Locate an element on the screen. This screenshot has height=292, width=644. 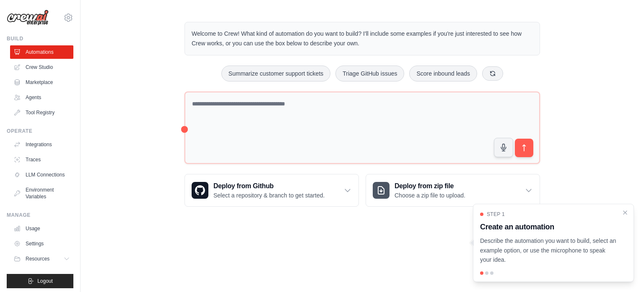
span: Step 1 is located at coordinates (496, 214).